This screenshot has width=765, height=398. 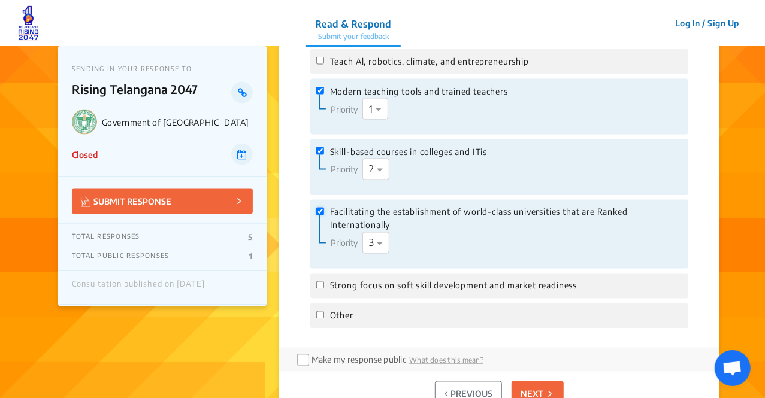 What do you see at coordinates (320, 60) in the screenshot?
I see `input: Teach Al, robotics, climate, and entrepreneurship` at bounding box center [320, 60].